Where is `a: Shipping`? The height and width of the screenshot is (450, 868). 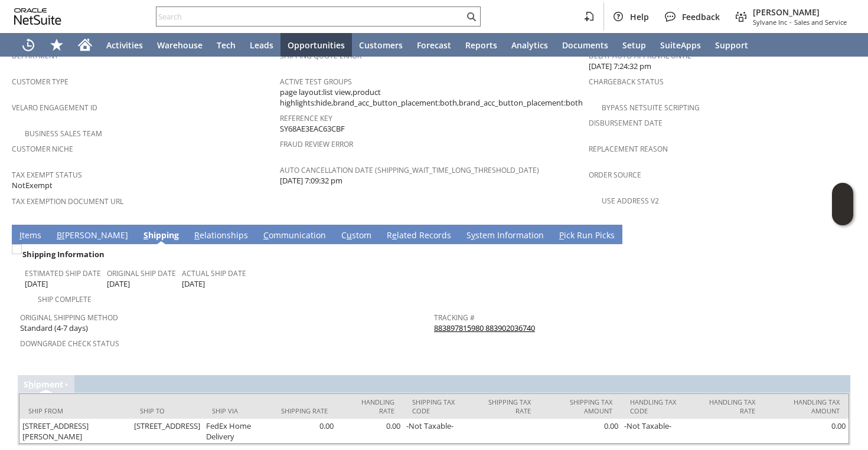
a: Shipping is located at coordinates (161, 236).